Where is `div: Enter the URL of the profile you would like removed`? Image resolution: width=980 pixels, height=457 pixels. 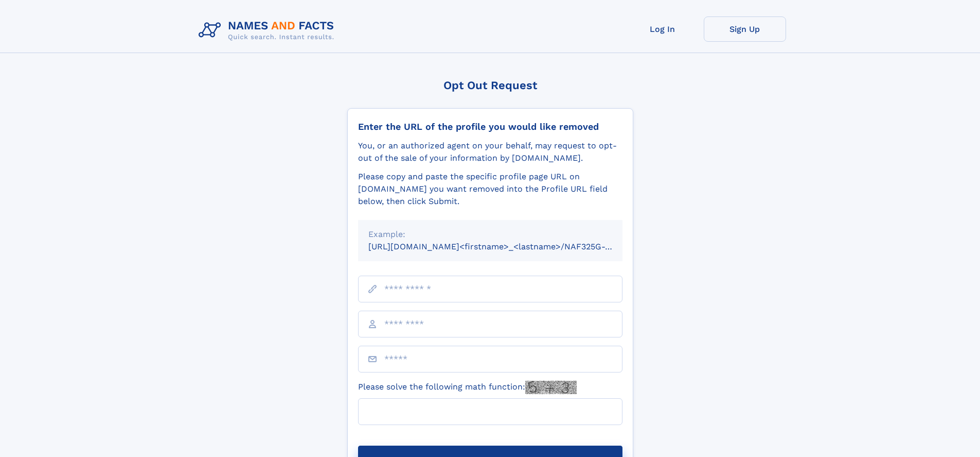
div: Enter the URL of the profile you would like removed is located at coordinates (490, 127).